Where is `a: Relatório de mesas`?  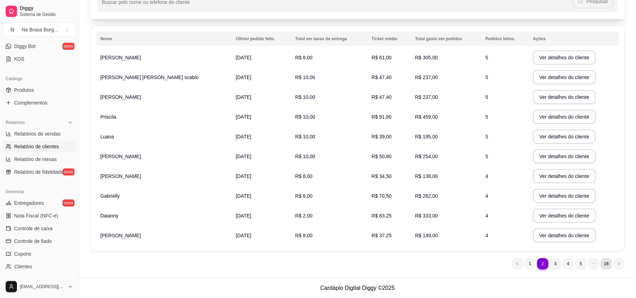
a: Relatório de mesas is located at coordinates (39, 159).